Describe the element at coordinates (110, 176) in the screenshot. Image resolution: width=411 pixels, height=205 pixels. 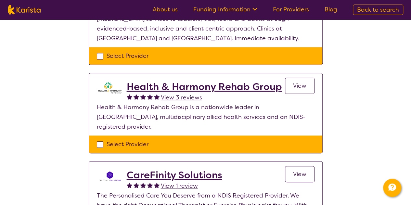
I see `img: j1wvtkprq6x5tfxz9an2.png` at that location.